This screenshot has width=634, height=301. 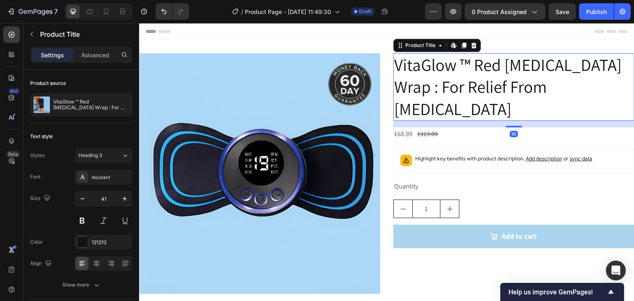 I want to click on button: increment, so click(x=310, y=186).